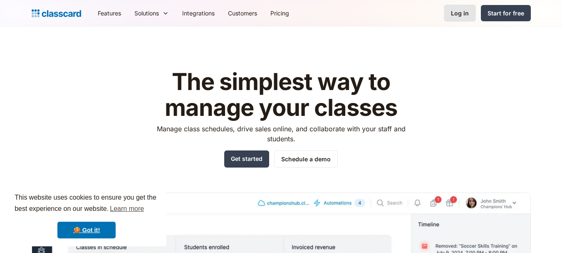 Image resolution: width=562 pixels, height=253 pixels. I want to click on a: home, so click(56, 13).